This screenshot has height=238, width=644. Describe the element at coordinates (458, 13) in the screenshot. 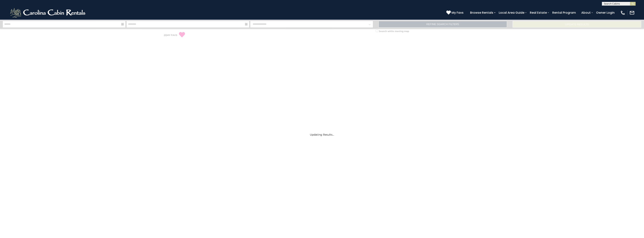

I see `span: My Favs` at that location.